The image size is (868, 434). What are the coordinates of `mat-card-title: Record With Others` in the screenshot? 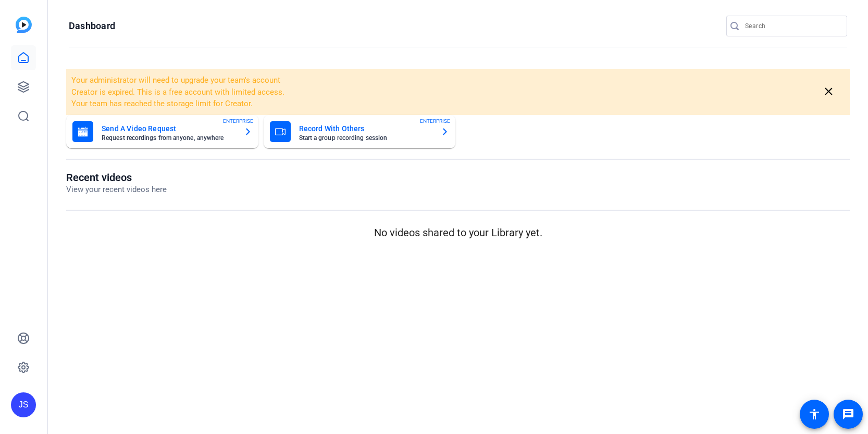 It's located at (366, 128).